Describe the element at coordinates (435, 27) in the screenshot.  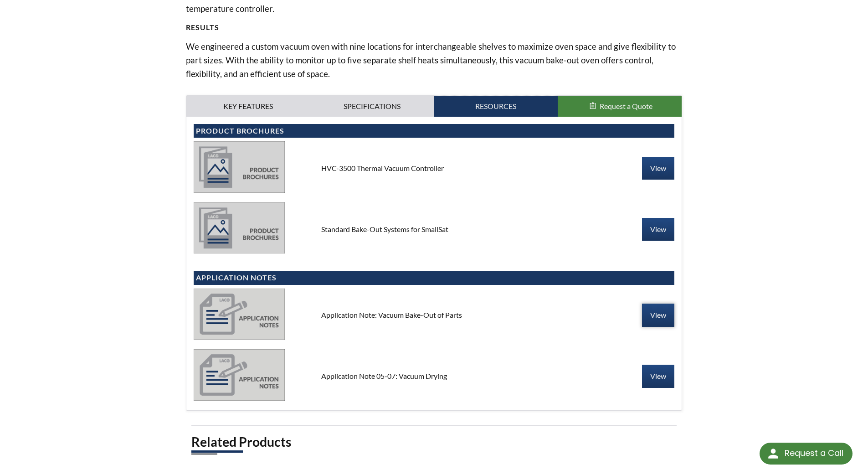
I see `h4: Results` at that location.